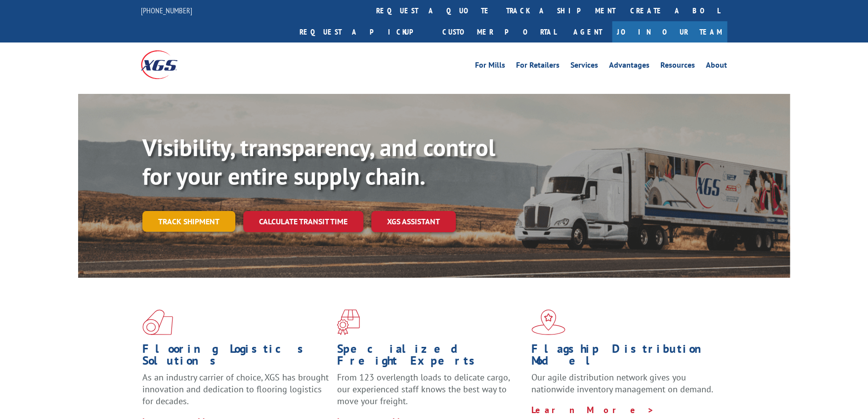 The image size is (868, 419). Describe the element at coordinates (548, 322) in the screenshot. I see `img: xgs-icon-flagship-distribution-model-red` at that location.